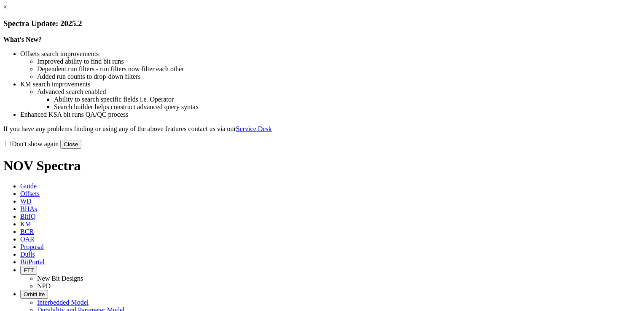 The height and width of the screenshot is (311, 644). What do you see at coordinates (26, 224) in the screenshot?
I see `span: KM` at bounding box center [26, 224].